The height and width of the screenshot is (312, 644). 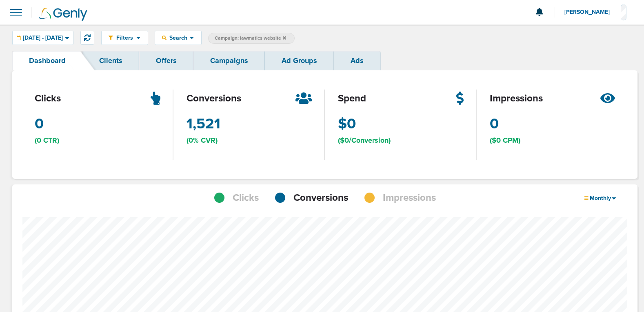 I want to click on img: Genly, so click(x=63, y=15).